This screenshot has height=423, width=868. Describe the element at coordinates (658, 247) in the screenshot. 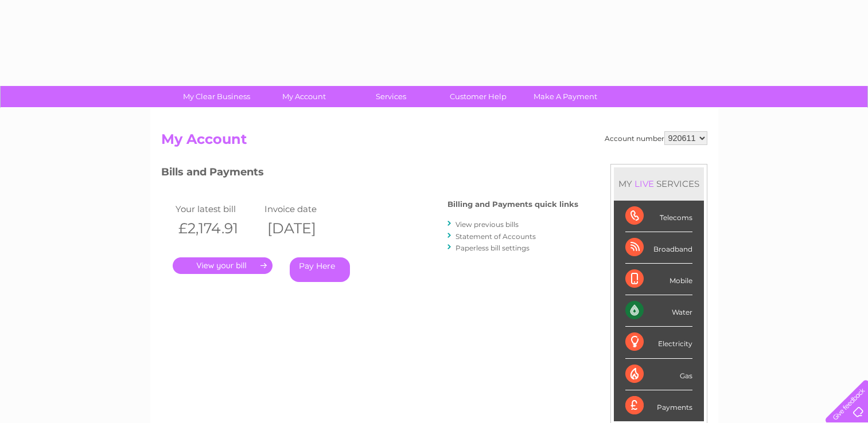

I see `div: Broadband` at that location.